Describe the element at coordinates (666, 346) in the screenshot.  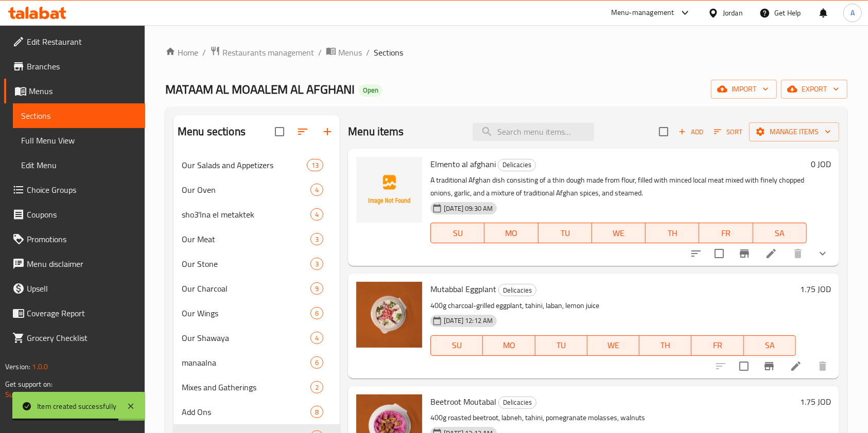
I see `span: TH` at that location.